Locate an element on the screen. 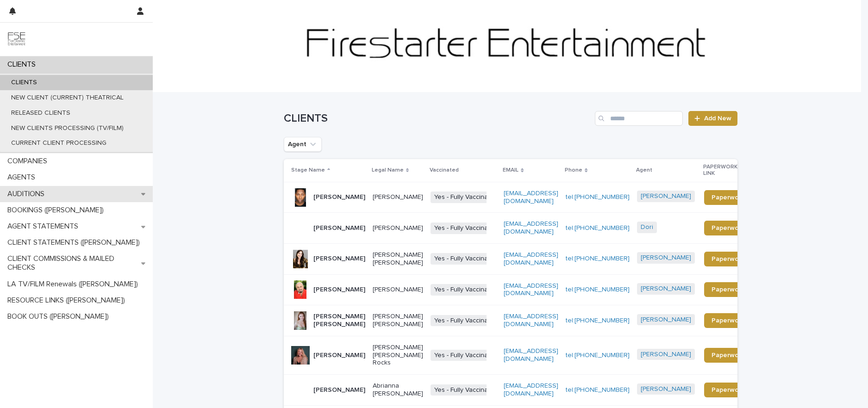 The width and height of the screenshot is (868, 408). p: CURRENT CLIENT PROCESSING is located at coordinates (59, 143).